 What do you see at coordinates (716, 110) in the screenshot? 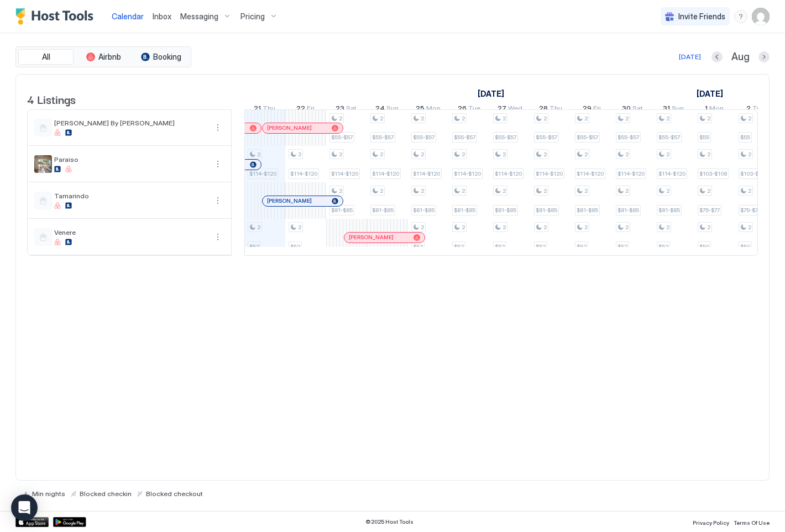
I see `span: Mon` at bounding box center [716, 110].